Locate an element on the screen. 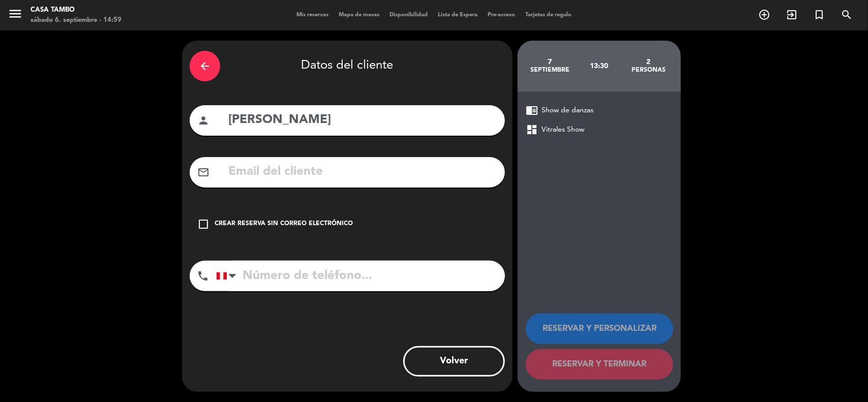 This screenshot has height=402, width=868. i: person is located at coordinates (204, 120).